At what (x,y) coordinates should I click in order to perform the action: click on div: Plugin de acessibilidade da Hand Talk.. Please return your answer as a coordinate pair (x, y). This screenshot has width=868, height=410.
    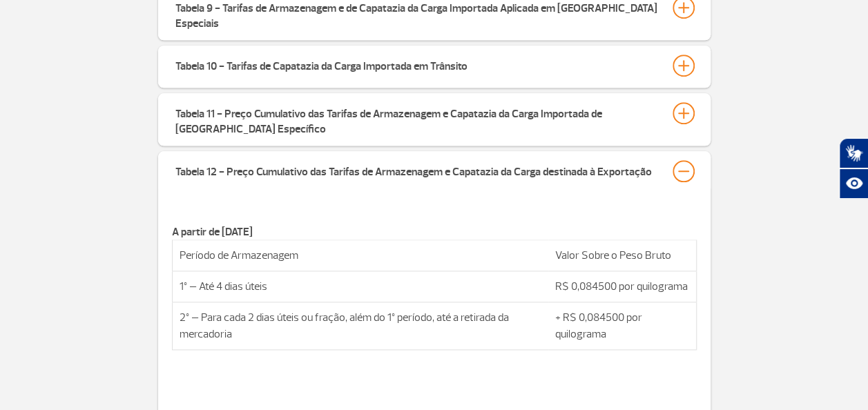
    Looking at the image, I should click on (853, 169).